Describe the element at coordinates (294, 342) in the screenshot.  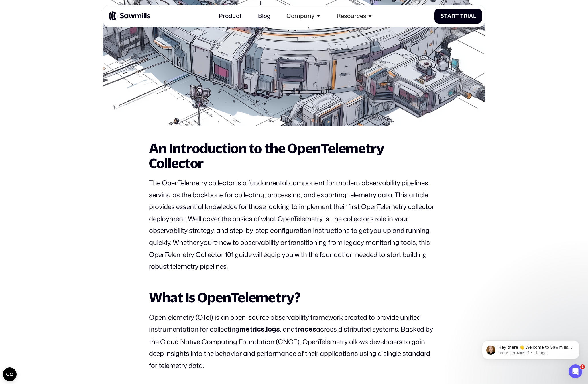
I see `p: OpenTelemetry (OTel) is an open-source observability framework created to provide unified instrum...` at that location.